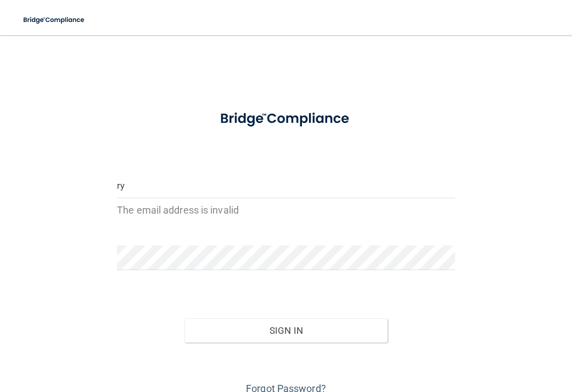 The width and height of the screenshot is (572, 392). What do you see at coordinates (286, 210) in the screenshot?
I see `p: The email address is invalid` at bounding box center [286, 210].